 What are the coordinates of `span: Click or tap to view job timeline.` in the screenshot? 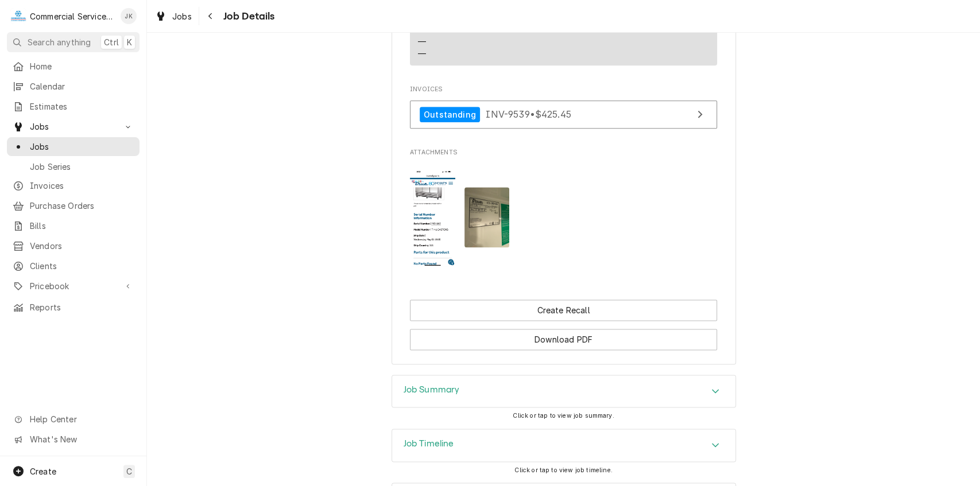 It's located at (564, 470).